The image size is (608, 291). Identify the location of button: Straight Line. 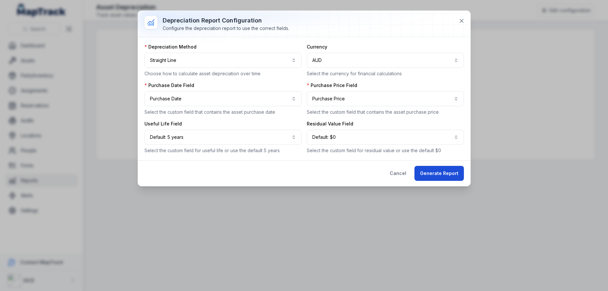
(223, 60).